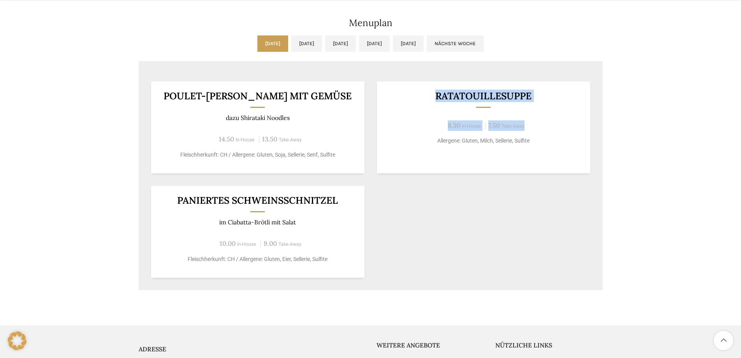 This screenshot has height=358, width=741. Describe the element at coordinates (257, 200) in the screenshot. I see `h3: Paniertes Schweinsschnitzel` at that location.